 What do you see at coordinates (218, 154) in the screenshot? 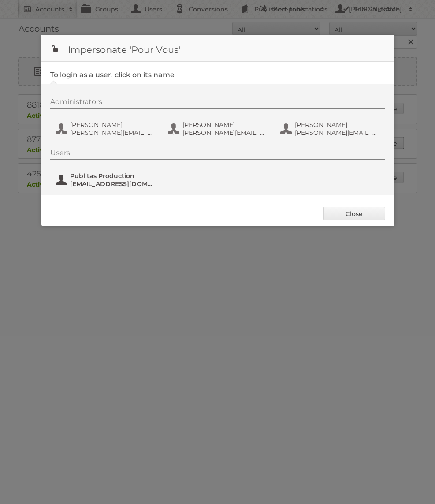
I see `div: Users` at bounding box center [218, 154].